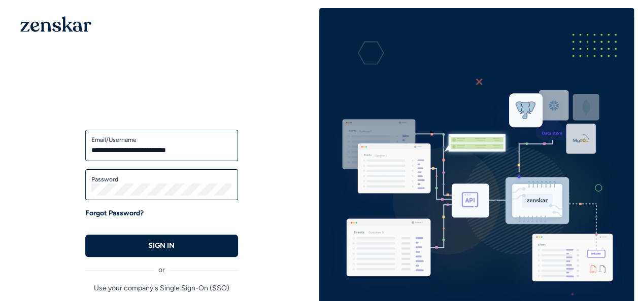  What do you see at coordinates (161, 289) in the screenshot?
I see `p: Use your company's Single Sign-On (SSO)` at bounding box center [161, 289].